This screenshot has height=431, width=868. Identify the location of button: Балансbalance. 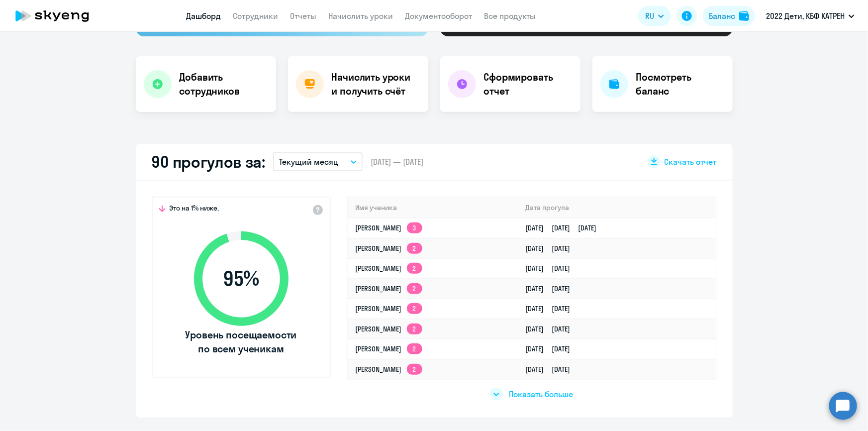
(729, 16).